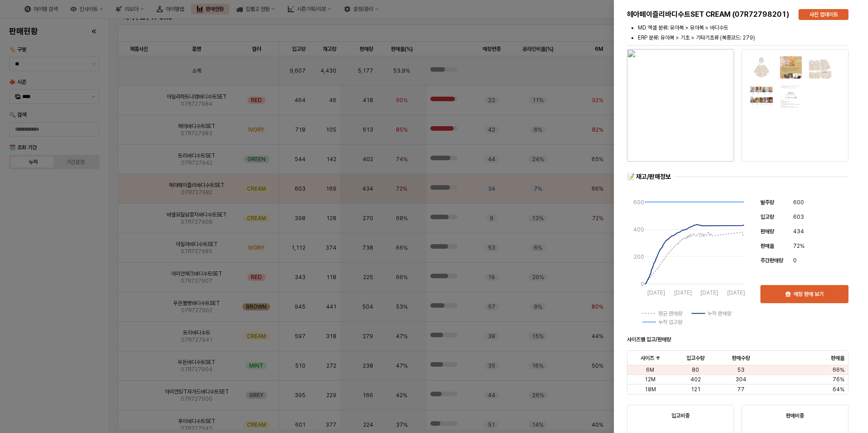 Image resolution: width=868 pixels, height=433 pixels. What do you see at coordinates (798, 231) in the screenshot?
I see `span: 434` at bounding box center [798, 231].